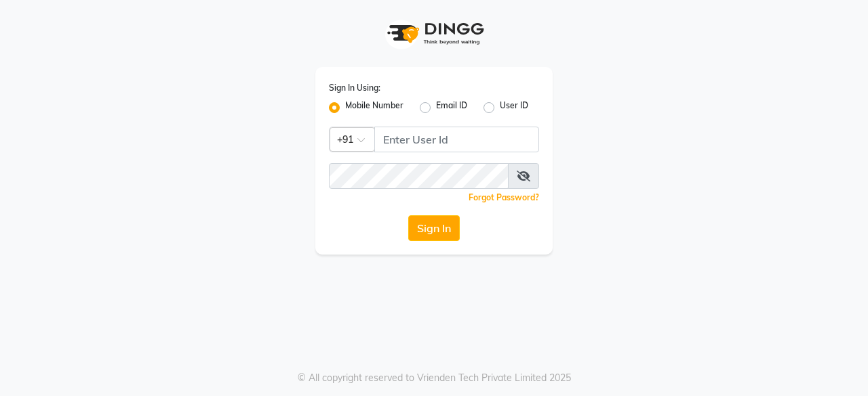 This screenshot has height=396, width=868. Describe the element at coordinates (374, 108) in the screenshot. I see `label: Mobile Number` at that location.